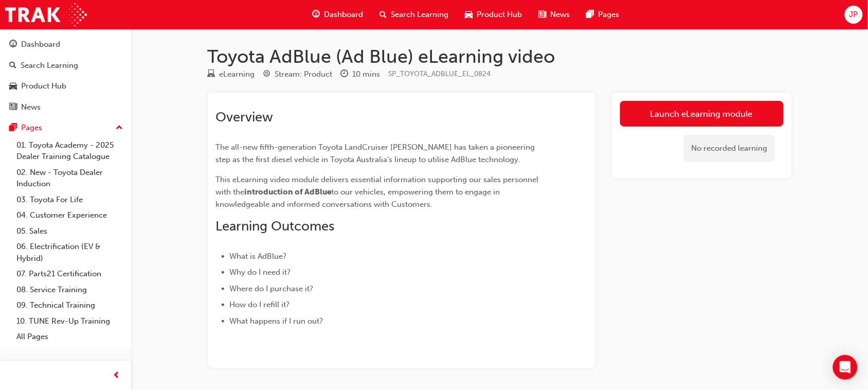  What do you see at coordinates (493, 14) in the screenshot?
I see `a: car-iconProduct Hub` at bounding box center [493, 14].